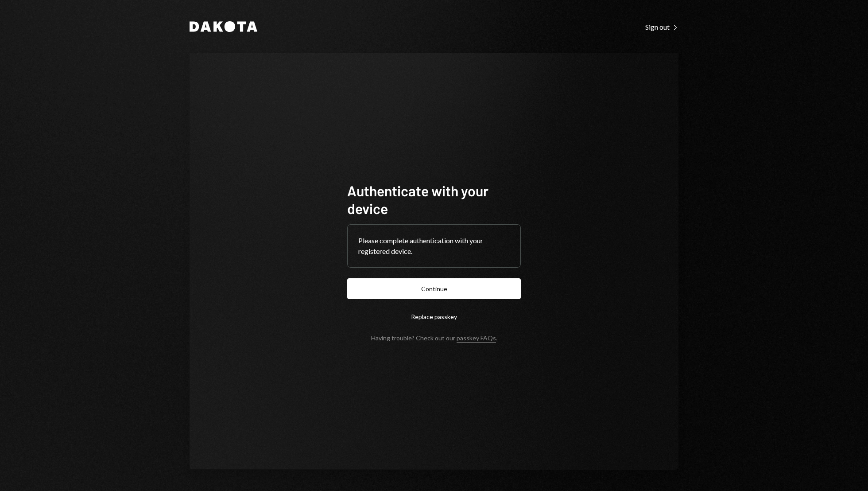 The height and width of the screenshot is (491, 868). I want to click on div: Please complete authentication with your registered device., so click(434, 246).